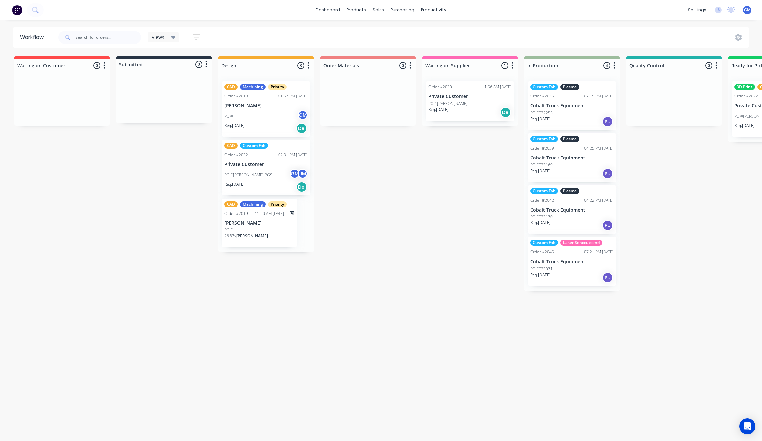 The height and width of the screenshot is (441, 762). Describe the element at coordinates (356, 10) in the screenshot. I see `div: products` at that location.